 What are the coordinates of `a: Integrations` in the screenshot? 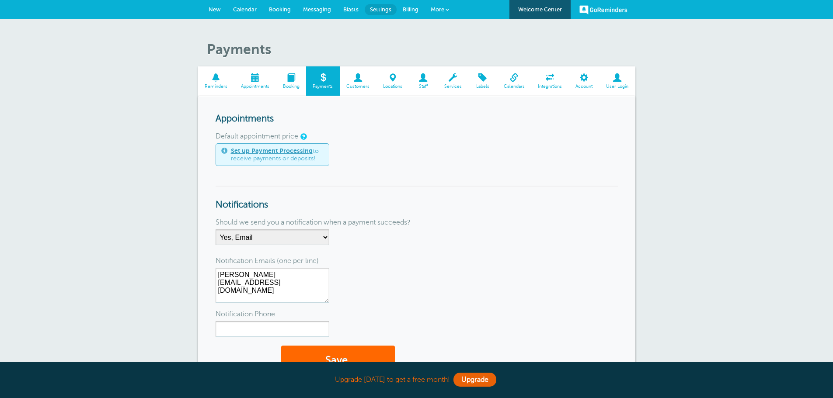 It's located at (550, 81).